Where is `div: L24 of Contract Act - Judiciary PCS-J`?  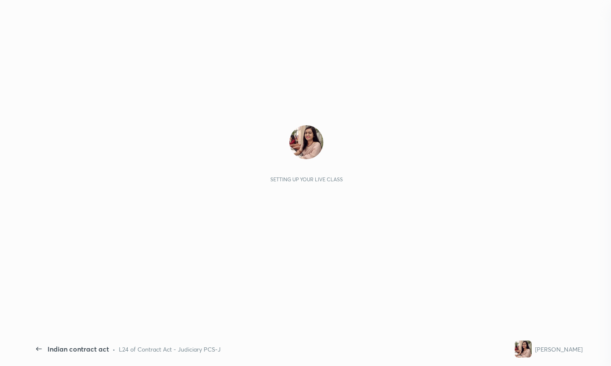
div: L24 of Contract Act - Judiciary PCS-J is located at coordinates (170, 349).